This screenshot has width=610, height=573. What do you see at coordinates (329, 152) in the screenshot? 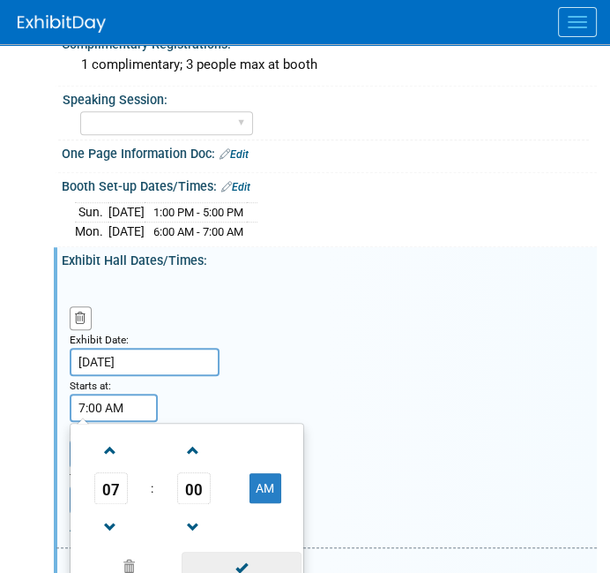
I see `div: One Page Information Doc:` at bounding box center [329, 152].